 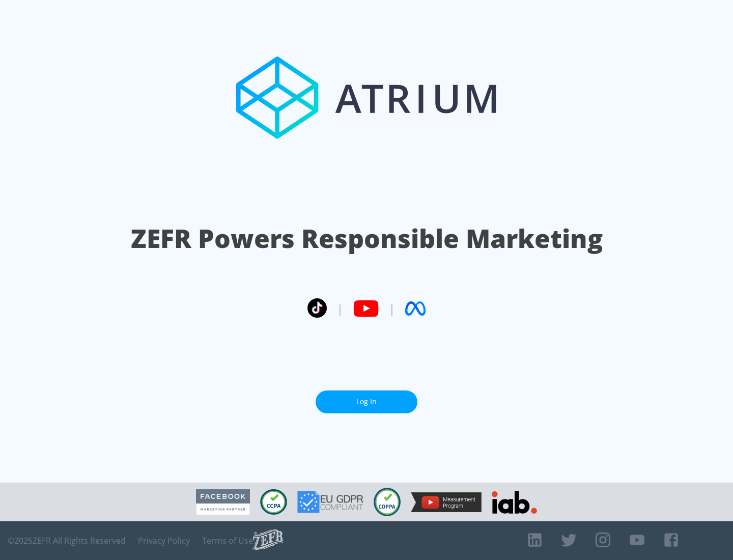 What do you see at coordinates (223, 502) in the screenshot?
I see `img: Facebook Marketing Partner` at bounding box center [223, 502].